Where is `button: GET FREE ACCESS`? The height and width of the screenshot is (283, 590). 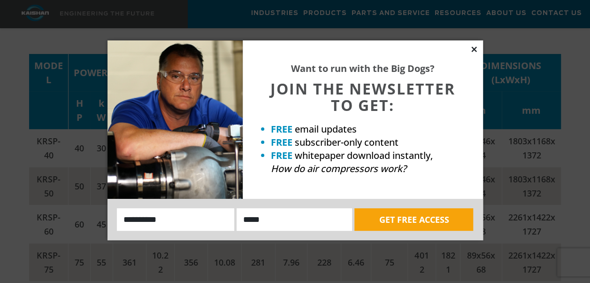 button: GET FREE ACCESS is located at coordinates (414, 219).